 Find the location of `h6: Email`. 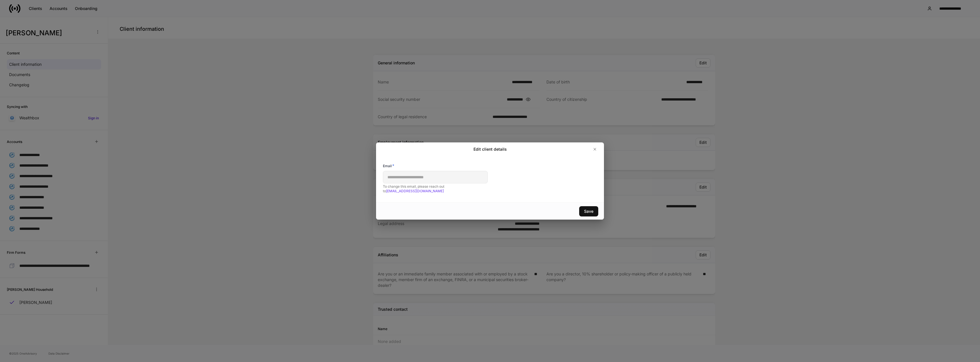

h6: Email is located at coordinates (388, 166).